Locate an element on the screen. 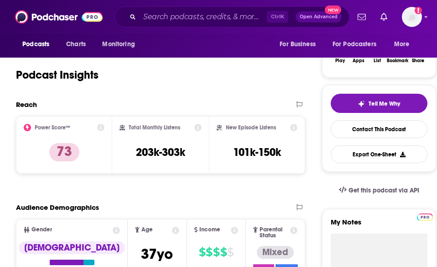  span: New is located at coordinates (333, 10).